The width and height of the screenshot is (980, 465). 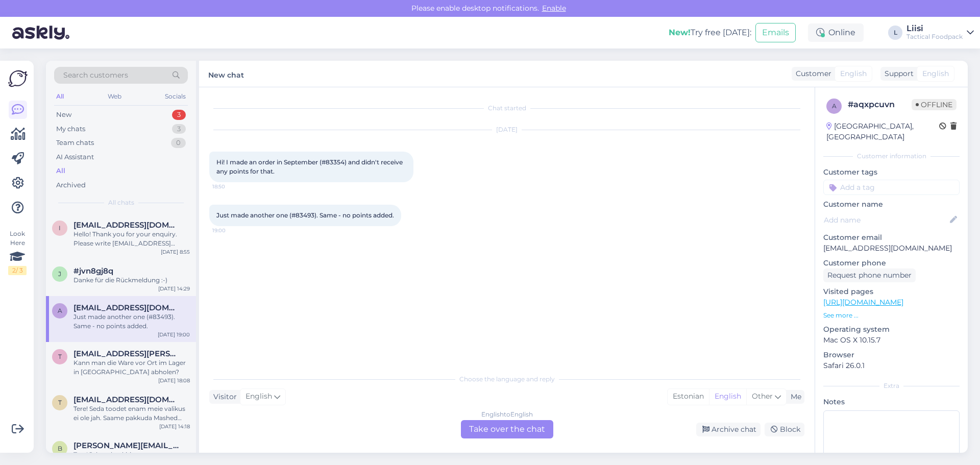 I want to click on span: T, so click(x=60, y=403).